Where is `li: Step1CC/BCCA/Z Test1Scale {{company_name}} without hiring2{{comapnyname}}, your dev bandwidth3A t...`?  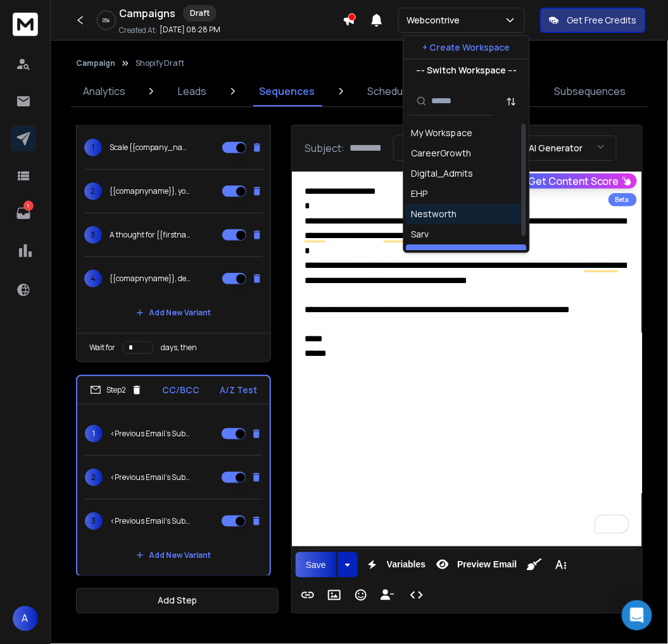
li: Step1CC/BCCA/Z Test1Scale {{company_name}} without hiring2{{comapnyname}}, your dev bandwidth3A t... is located at coordinates (173, 225).